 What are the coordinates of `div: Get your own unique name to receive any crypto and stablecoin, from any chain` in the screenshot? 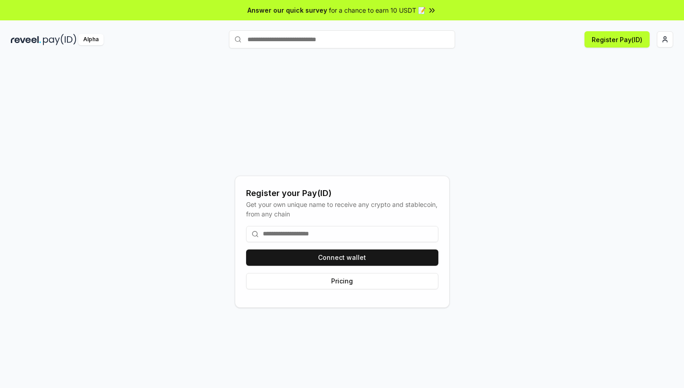 It's located at (342, 209).